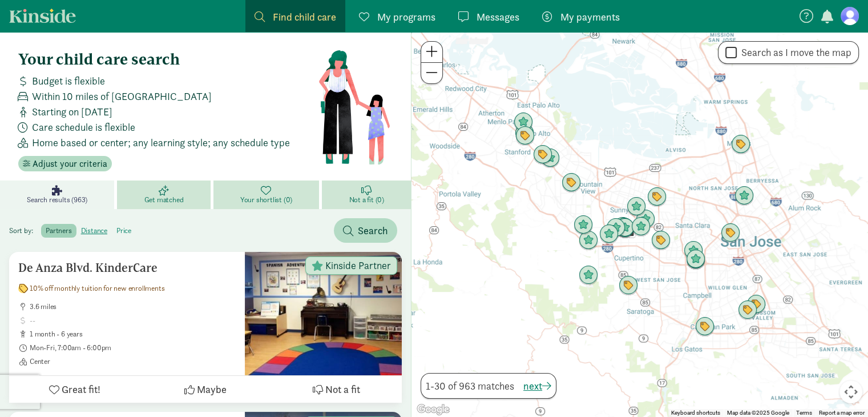 The image size is (868, 417). Describe the element at coordinates (97, 288) in the screenshot. I see `span: 10% off monthly tuition for new enrollments` at that location.